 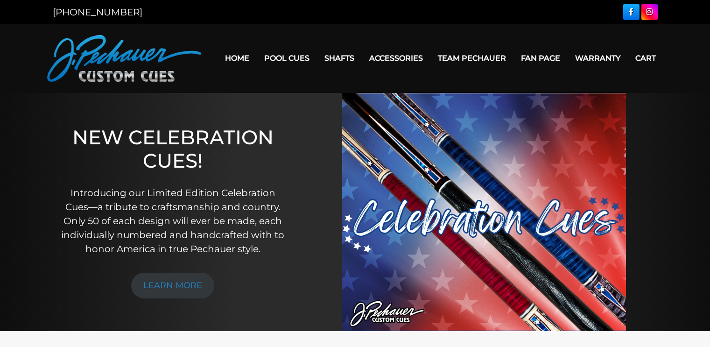 I want to click on a: Team Pechauer, so click(x=472, y=58).